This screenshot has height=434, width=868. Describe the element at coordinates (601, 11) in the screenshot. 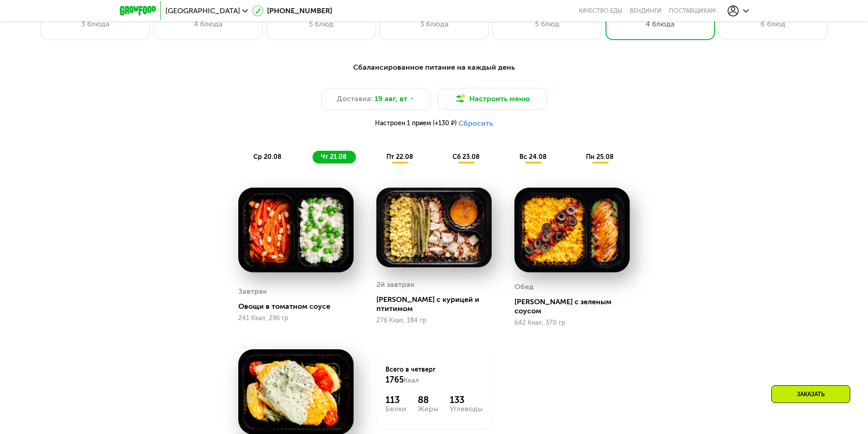

I see `a: Качество еды` at that location.